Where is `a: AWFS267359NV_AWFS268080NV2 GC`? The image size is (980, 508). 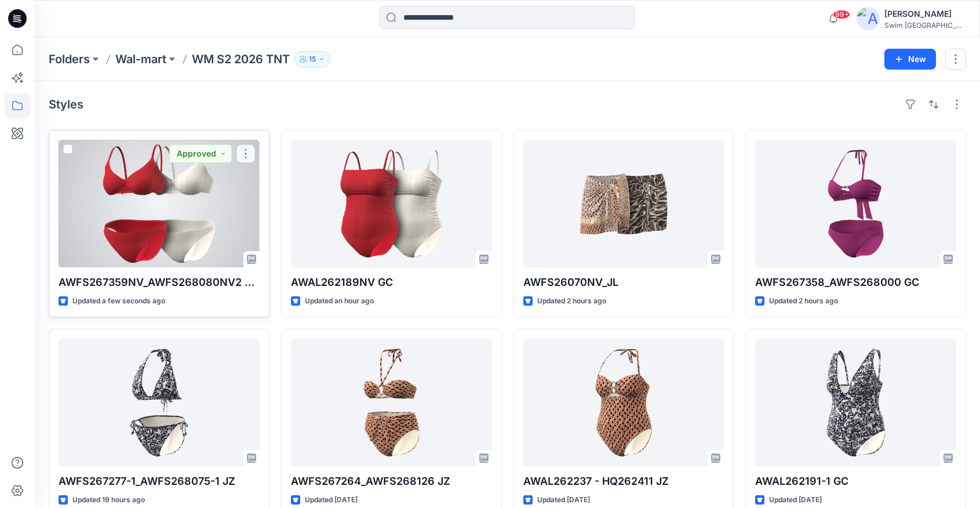 a: AWFS267359NV_AWFS268080NV2 GC is located at coordinates (159, 204).